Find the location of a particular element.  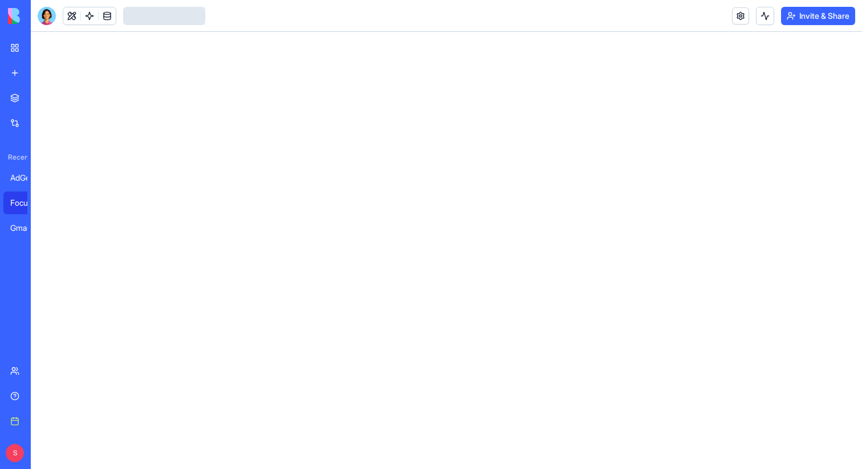

a: AdGen Pro is located at coordinates (26, 178).